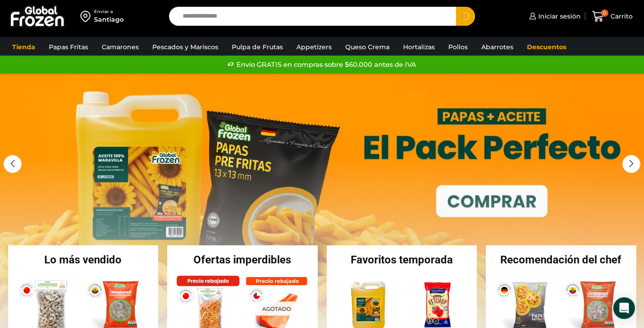 The width and height of the screenshot is (644, 328). Describe the element at coordinates (497, 47) in the screenshot. I see `a: Abarrotes` at that location.